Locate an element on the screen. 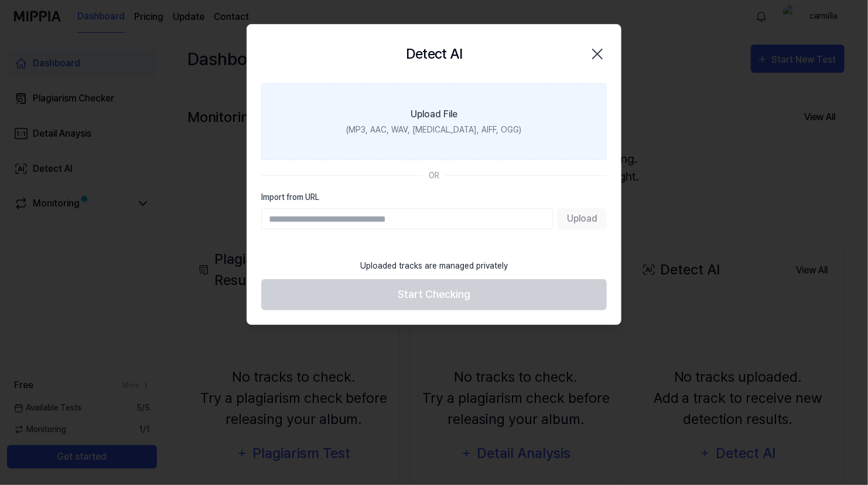 The height and width of the screenshot is (485, 868). div: Uploaded tracks are managed privately is located at coordinates (434, 265).